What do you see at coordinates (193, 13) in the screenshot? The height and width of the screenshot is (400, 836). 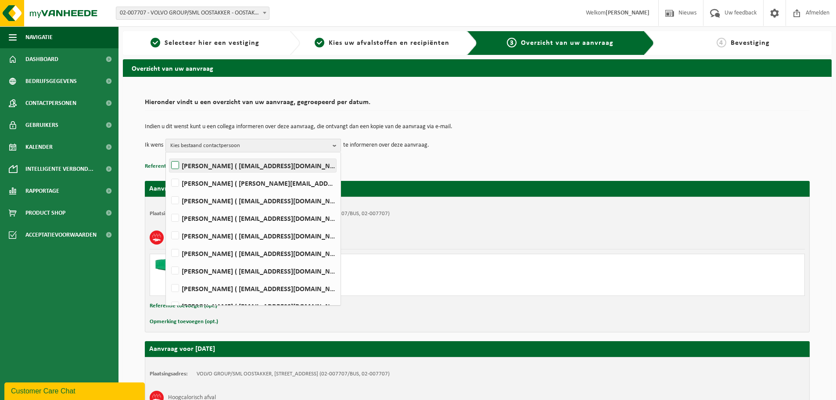 I see `span: 02-007707 - VOLVO GROUP/SML OOSTAKKER - OOSTAKKER` at bounding box center [193, 13].